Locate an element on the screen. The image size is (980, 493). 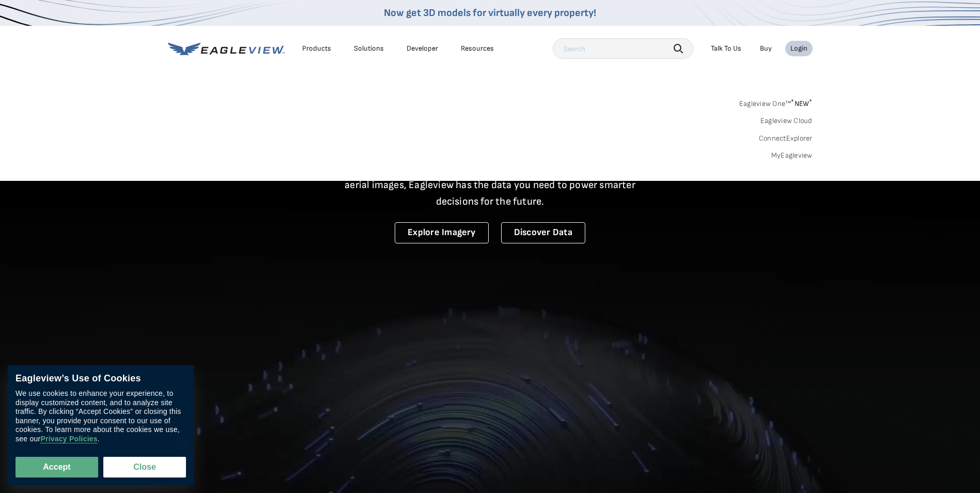
div: Talk To Us is located at coordinates (726, 48).